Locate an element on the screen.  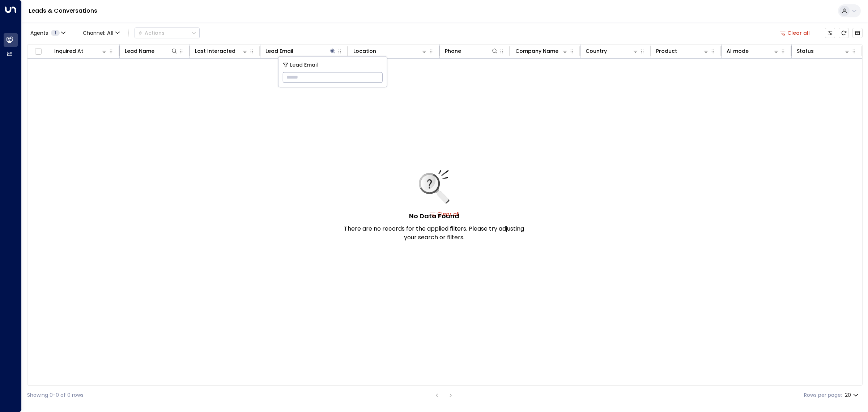
p: There are no records for the applied filters. Please try adjusting your search or filters. is located at coordinates (434, 233).